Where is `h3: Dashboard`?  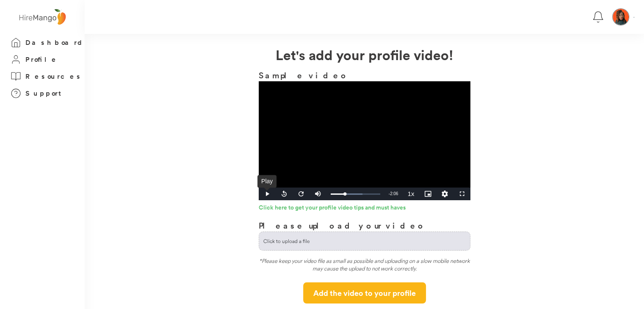 h3: Dashboard is located at coordinates (55, 42).